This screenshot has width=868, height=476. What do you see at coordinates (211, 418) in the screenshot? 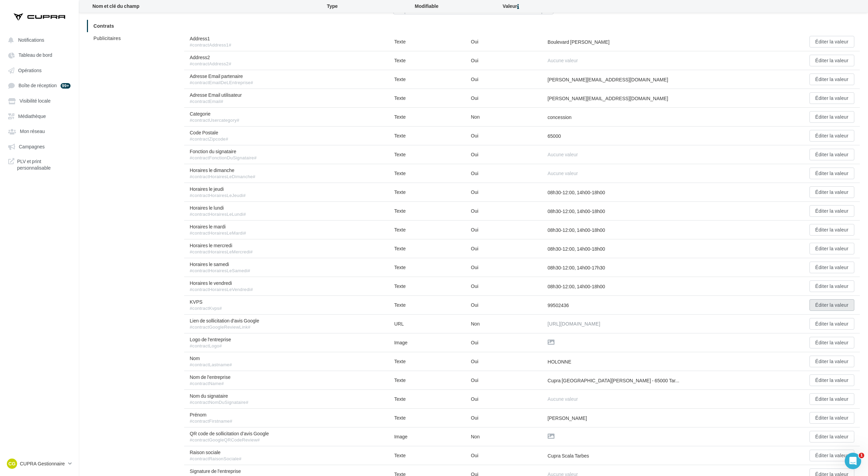
I see `span: Prénom` at bounding box center [211, 418].